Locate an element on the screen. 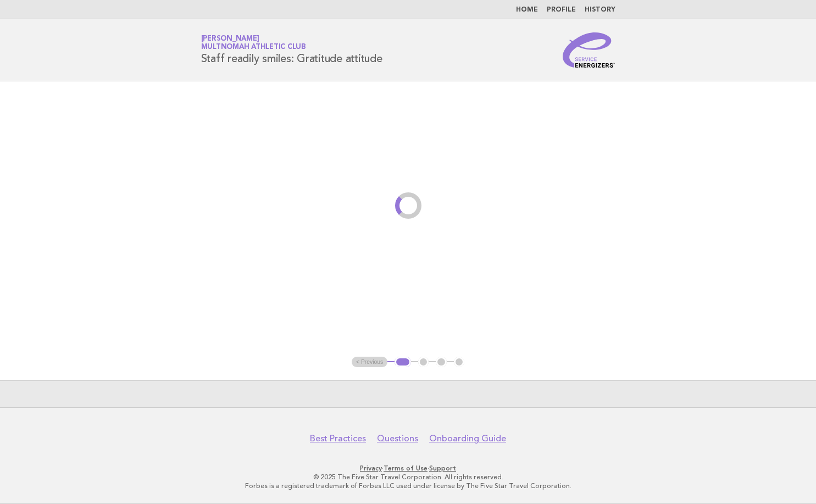 The width and height of the screenshot is (816, 504). a: Best Practices is located at coordinates (338, 439).